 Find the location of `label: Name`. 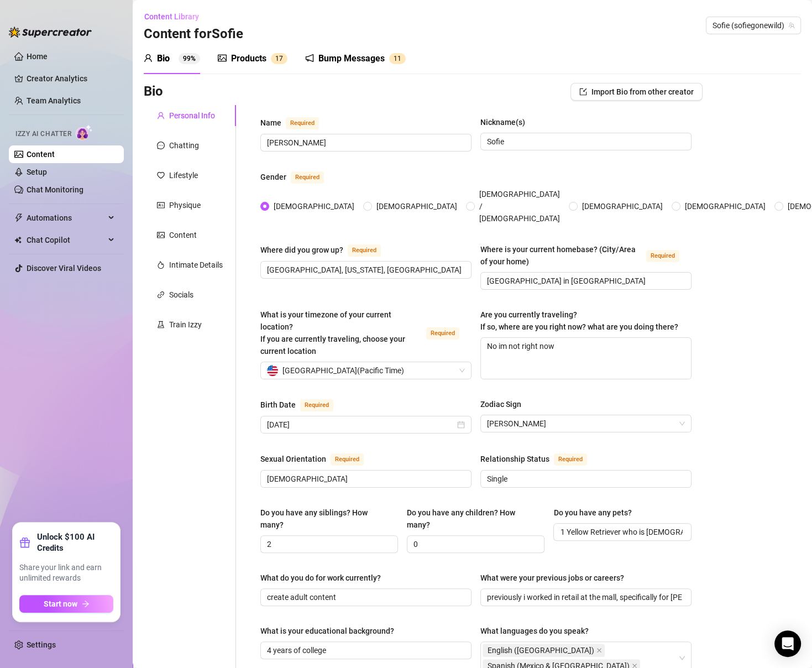

label: Name is located at coordinates (296, 123).